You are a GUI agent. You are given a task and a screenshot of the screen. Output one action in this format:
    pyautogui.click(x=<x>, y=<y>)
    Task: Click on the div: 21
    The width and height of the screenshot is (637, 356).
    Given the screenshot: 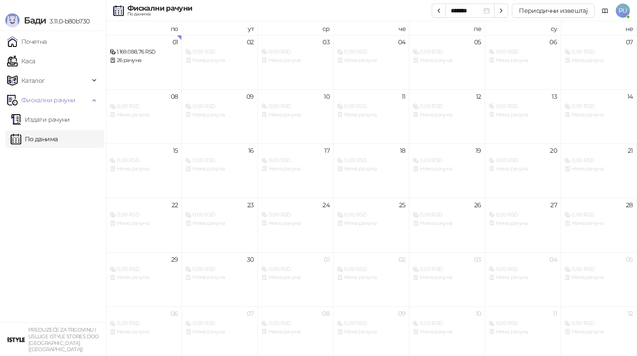 What is the action you would take?
    pyautogui.click(x=631, y=150)
    